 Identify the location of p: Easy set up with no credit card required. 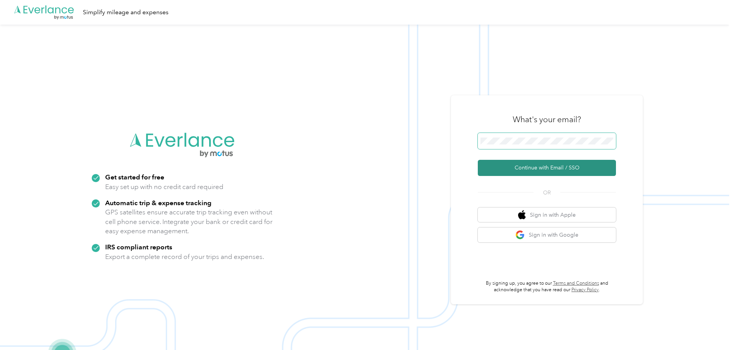
(164, 187).